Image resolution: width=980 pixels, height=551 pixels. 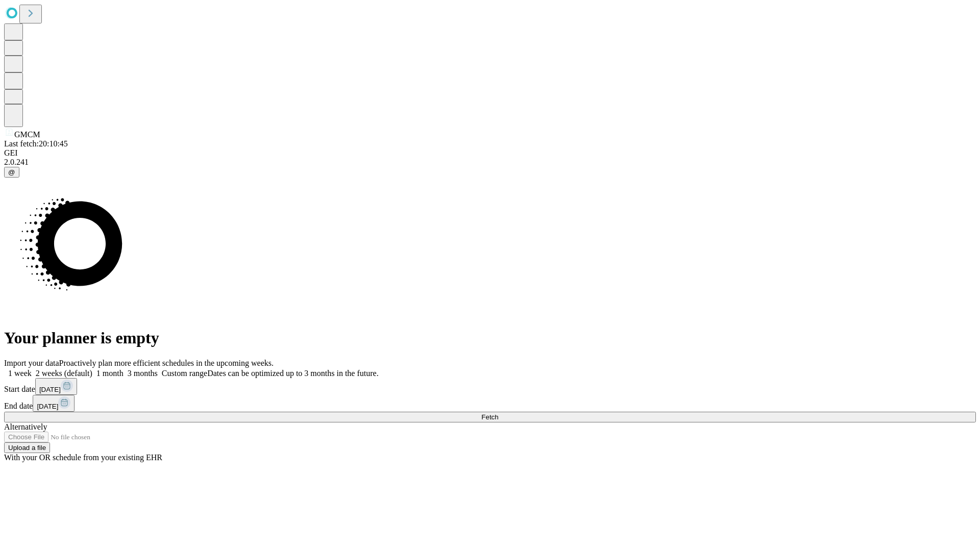 What do you see at coordinates (110, 373) in the screenshot?
I see `span: 1 month` at bounding box center [110, 373].